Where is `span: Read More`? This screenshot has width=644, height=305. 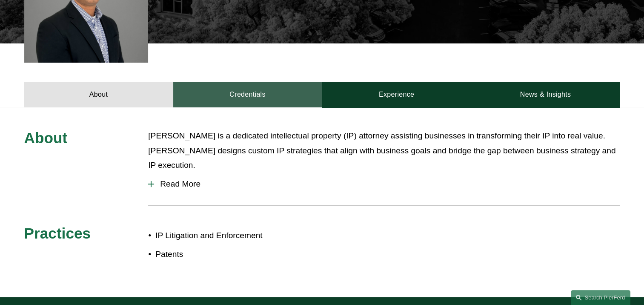 span: Read More is located at coordinates (387, 184).